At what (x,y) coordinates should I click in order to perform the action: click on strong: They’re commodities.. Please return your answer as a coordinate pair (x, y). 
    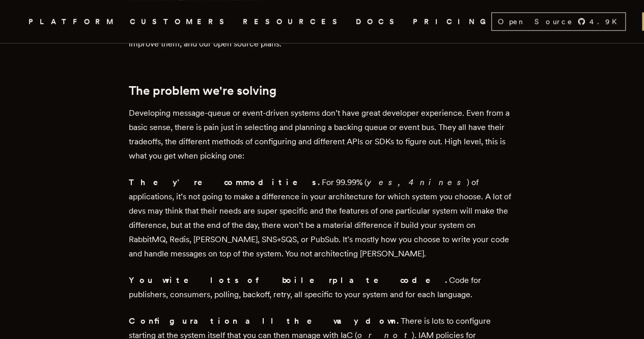
    Looking at the image, I should click on (225, 182).